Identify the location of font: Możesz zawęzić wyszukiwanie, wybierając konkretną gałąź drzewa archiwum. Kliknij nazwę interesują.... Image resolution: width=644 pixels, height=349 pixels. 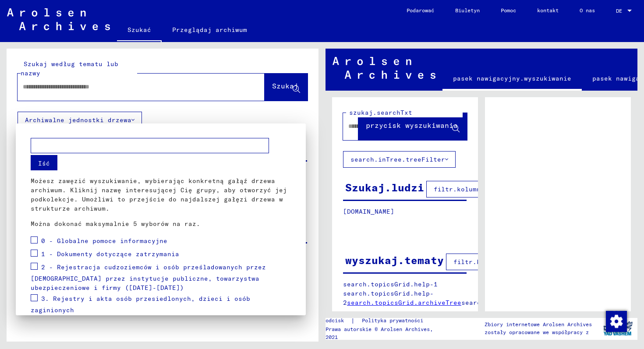
(159, 195).